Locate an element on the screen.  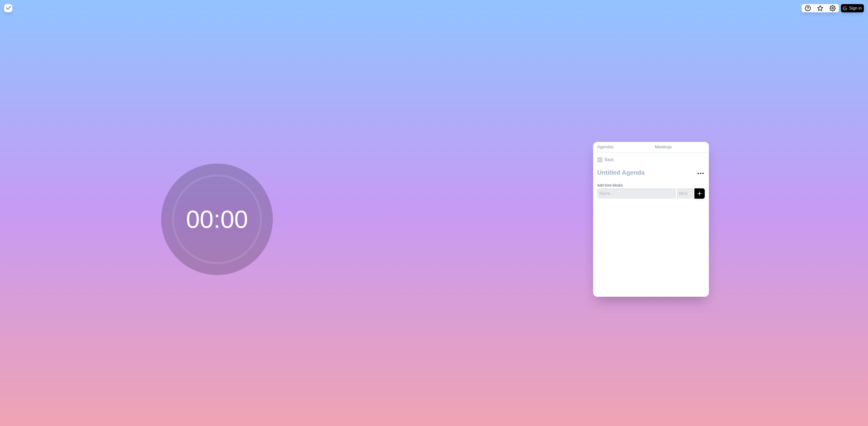
button: What’s new is located at coordinates (820, 8).